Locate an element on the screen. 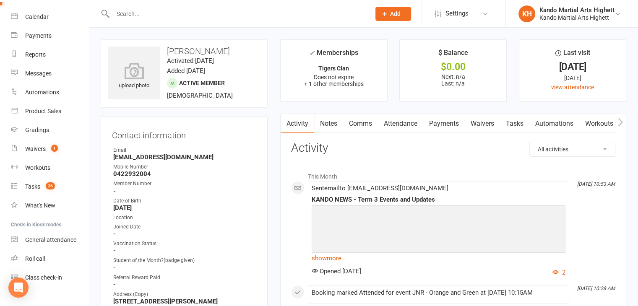  div: General attendance is located at coordinates (51, 240).